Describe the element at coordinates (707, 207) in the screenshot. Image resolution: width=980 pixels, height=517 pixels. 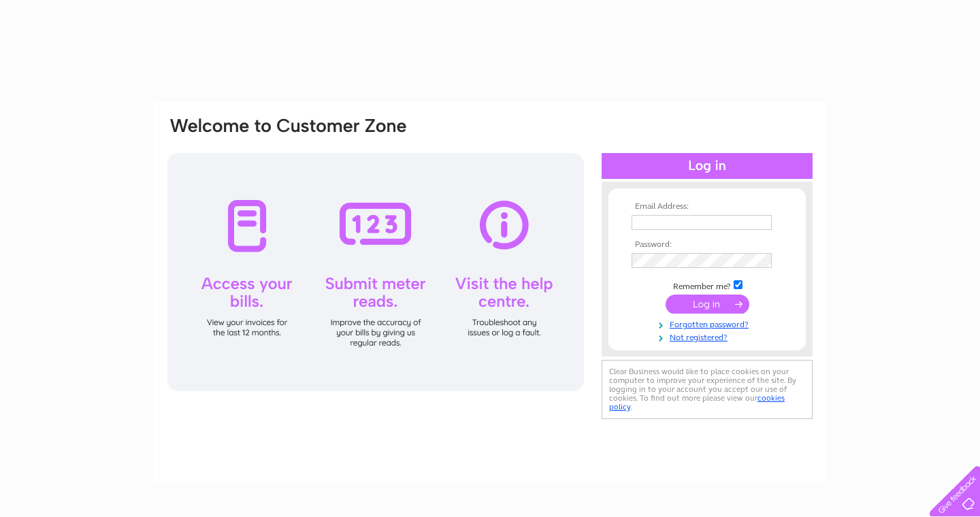
I see `th: Email Address:` at that location.